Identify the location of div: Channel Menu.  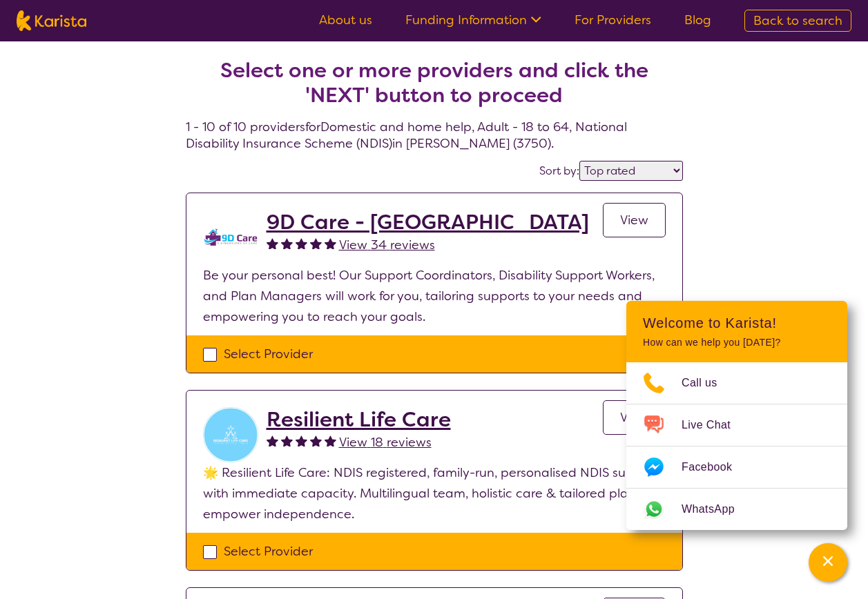
(737, 416).